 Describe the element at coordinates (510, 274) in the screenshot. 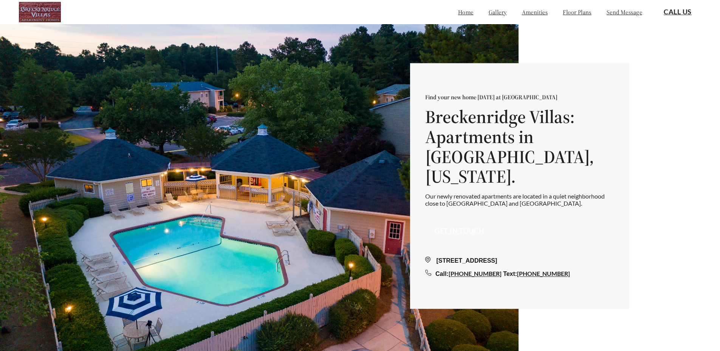

I see `span: Text:` at that location.